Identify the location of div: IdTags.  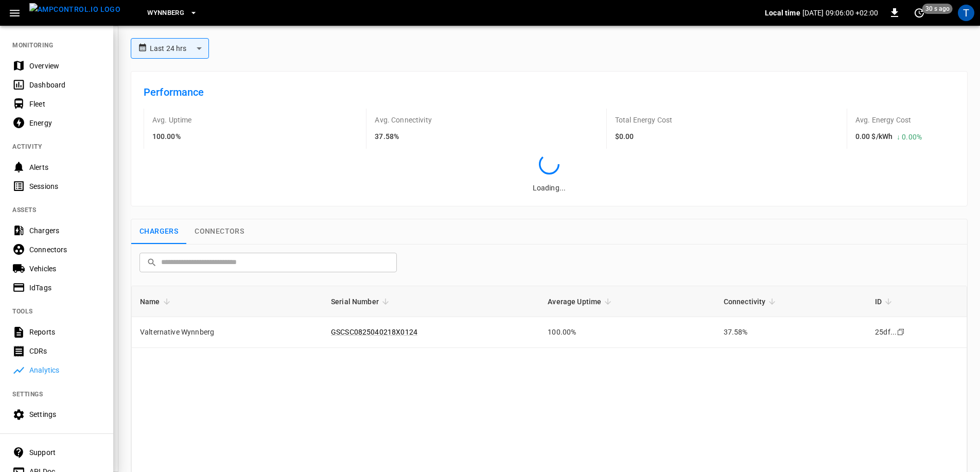
(65, 288).